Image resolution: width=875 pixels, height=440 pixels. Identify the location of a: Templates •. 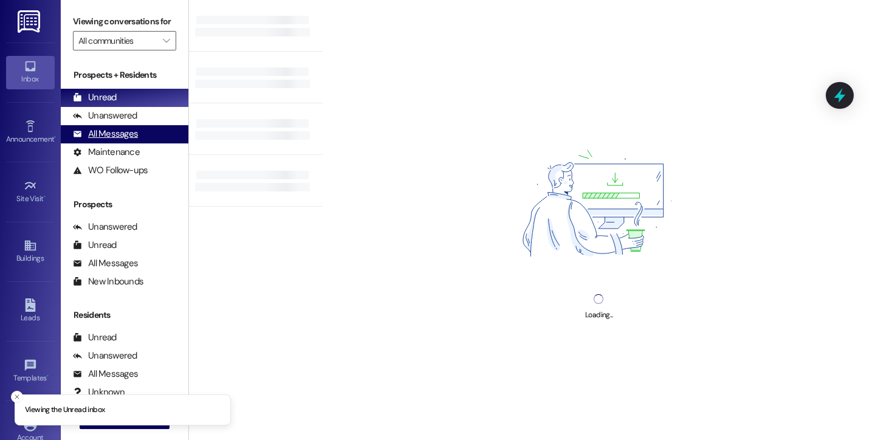
(30, 371).